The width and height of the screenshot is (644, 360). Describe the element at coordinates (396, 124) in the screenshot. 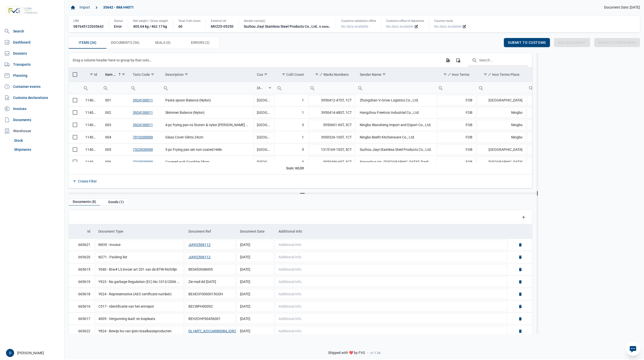

I see `td: Ningbo Wansheng Import and Export Co., Ltd.` at that location.